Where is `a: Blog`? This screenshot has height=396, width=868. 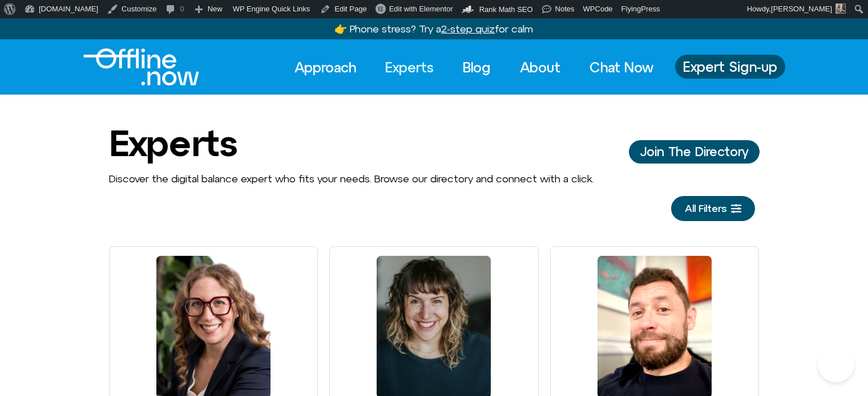 a: Blog is located at coordinates (476, 67).